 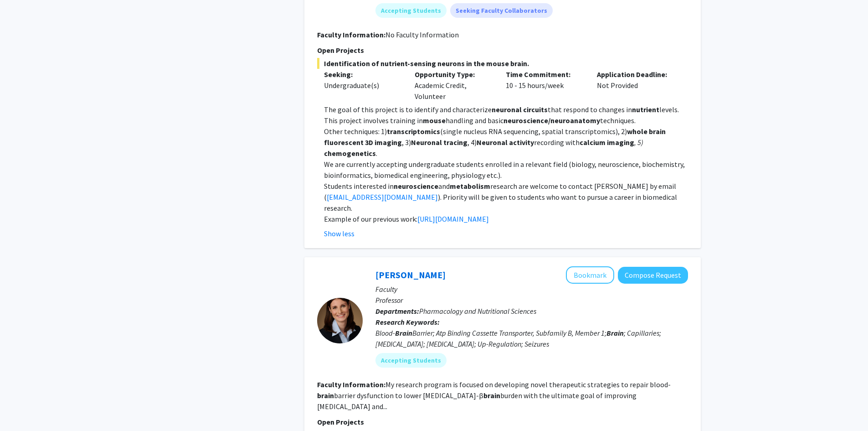 What do you see at coordinates (544, 74) in the screenshot?
I see `p: Time Commitment:` at bounding box center [544, 74].